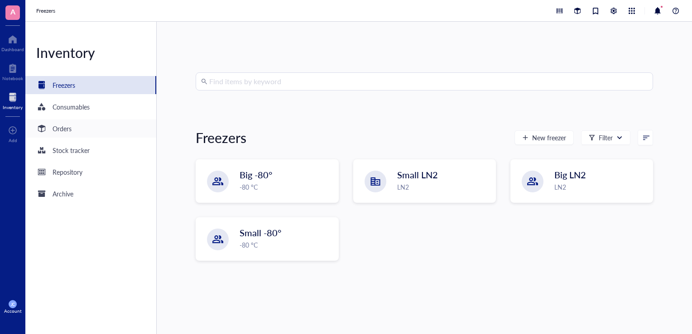 Image resolution: width=692 pixels, height=334 pixels. I want to click on div: Notebook, so click(13, 78).